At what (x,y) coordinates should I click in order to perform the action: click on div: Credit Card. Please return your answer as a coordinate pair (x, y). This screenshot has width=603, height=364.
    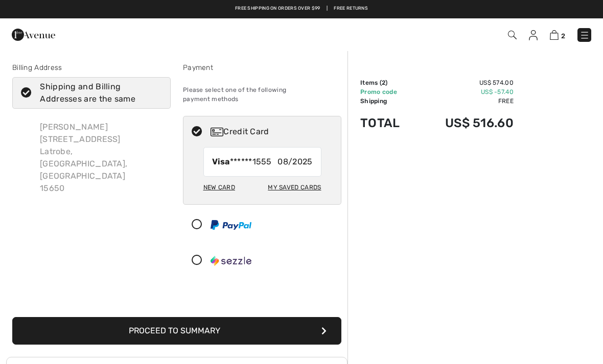
    Looking at the image, I should click on (272, 131).